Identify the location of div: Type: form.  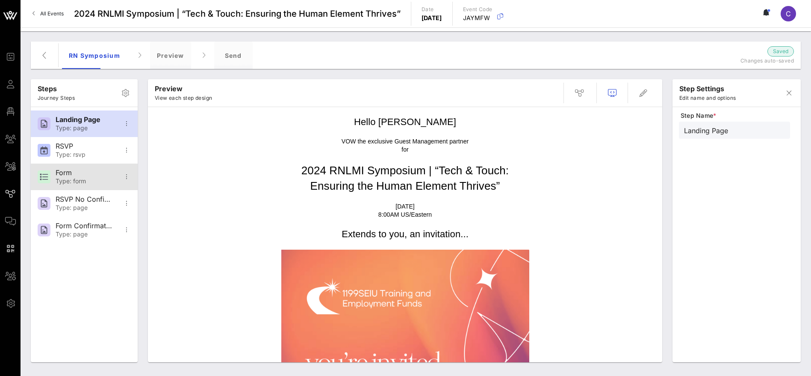
(84, 181).